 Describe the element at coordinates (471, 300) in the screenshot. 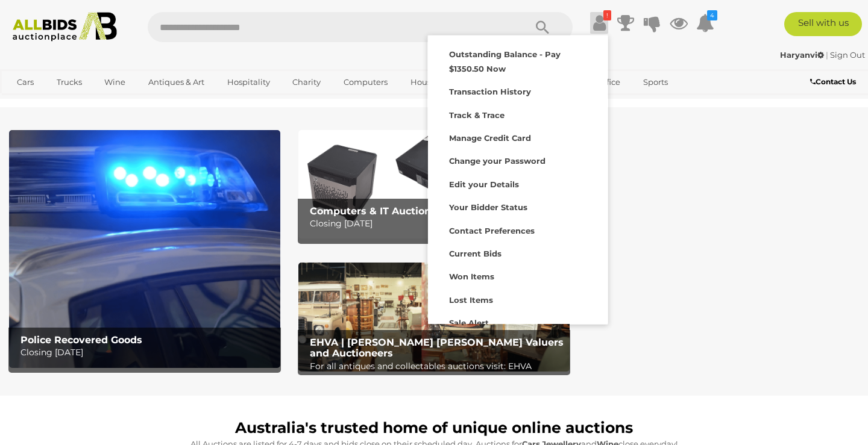

I see `strong: Lost Items` at that location.